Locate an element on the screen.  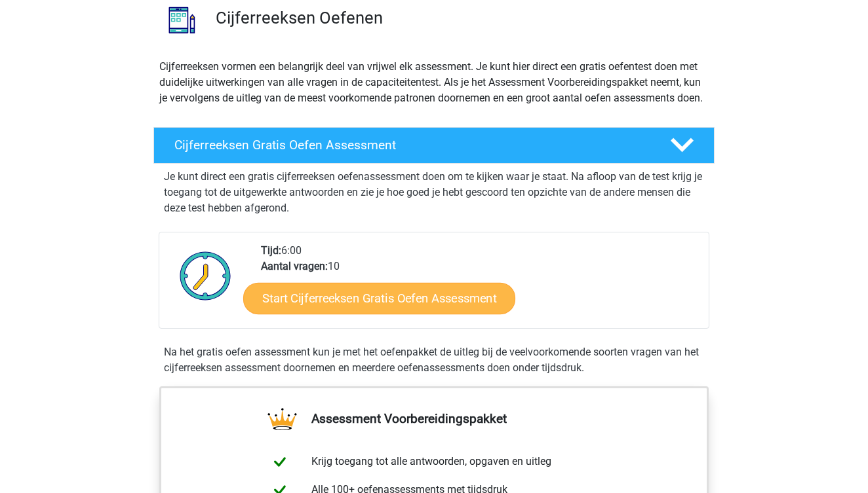
a: Cijferreeksen Gratis Oefen Assessment is located at coordinates (434, 145).